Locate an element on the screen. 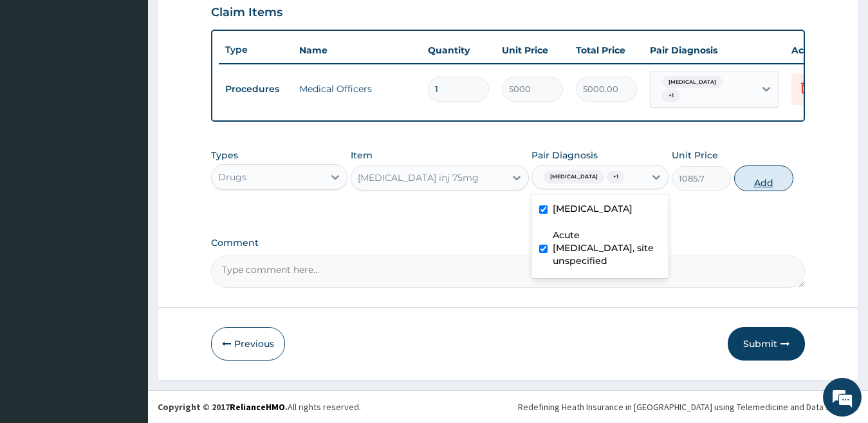 The width and height of the screenshot is (868, 423). td: Procedures is located at coordinates (255, 89).